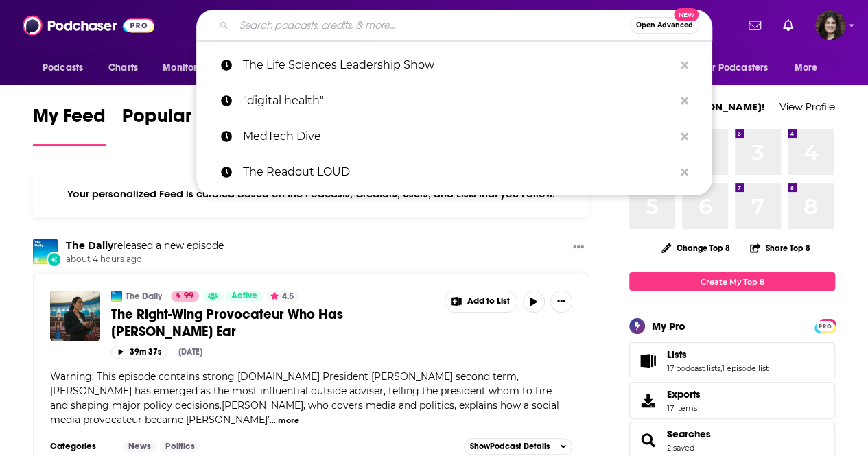 The height and width of the screenshot is (456, 868). What do you see at coordinates (458, 172) in the screenshot?
I see `p: The Readout LOUD` at bounding box center [458, 172].